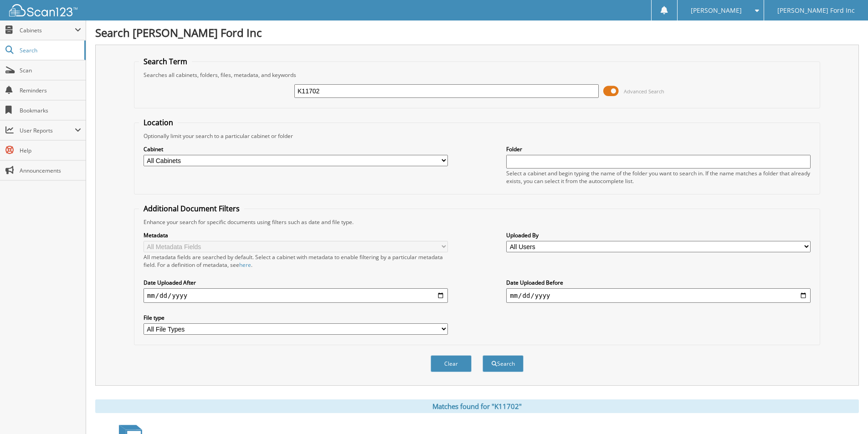  I want to click on span: Bookmarks, so click(50, 110).